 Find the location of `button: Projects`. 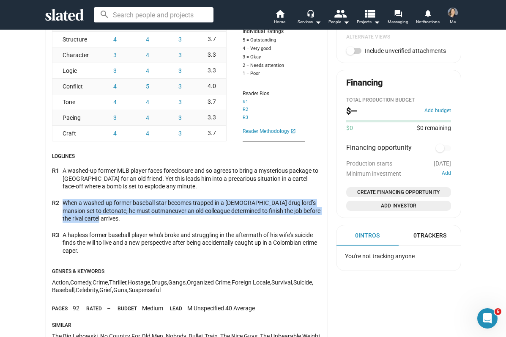

button: Projects is located at coordinates (369, 18).